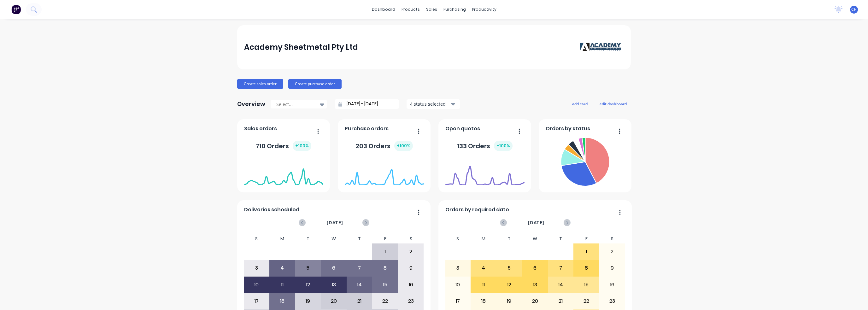 This screenshot has height=310, width=868. Describe the element at coordinates (283, 146) in the screenshot. I see `div: 710 Orders` at that location.